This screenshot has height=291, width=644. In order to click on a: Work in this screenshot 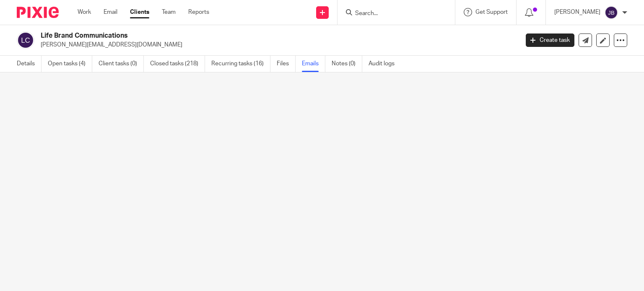, I will do `click(84, 12)`.